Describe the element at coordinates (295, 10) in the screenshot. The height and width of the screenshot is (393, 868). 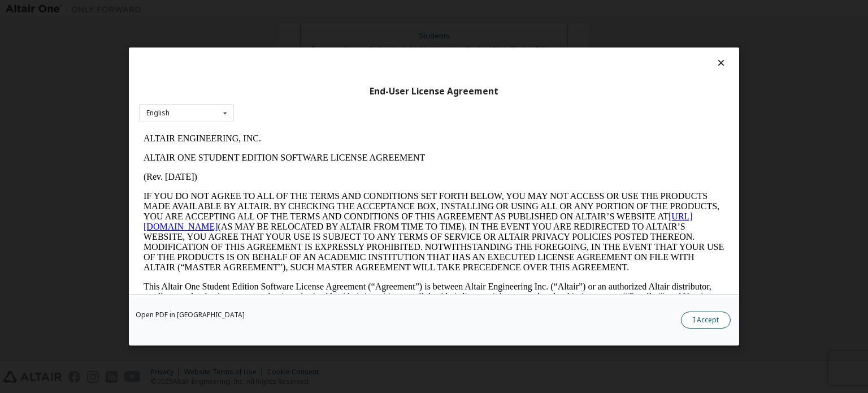
I see `p: ALTAIR ENGINEERING, INC.` at that location.